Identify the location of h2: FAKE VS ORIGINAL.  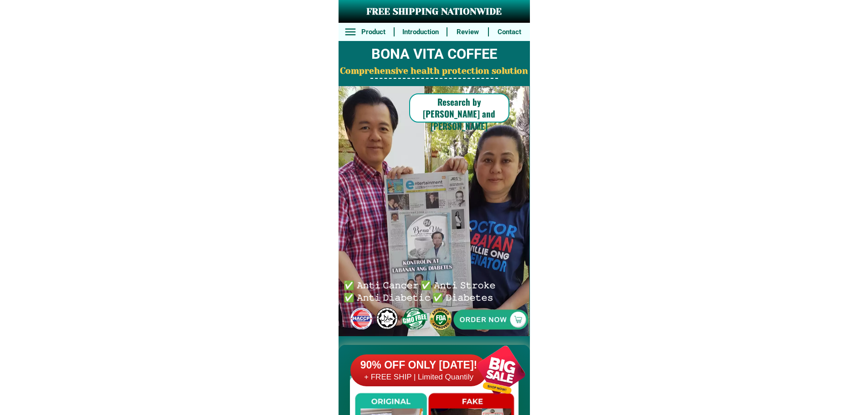
(434, 364).